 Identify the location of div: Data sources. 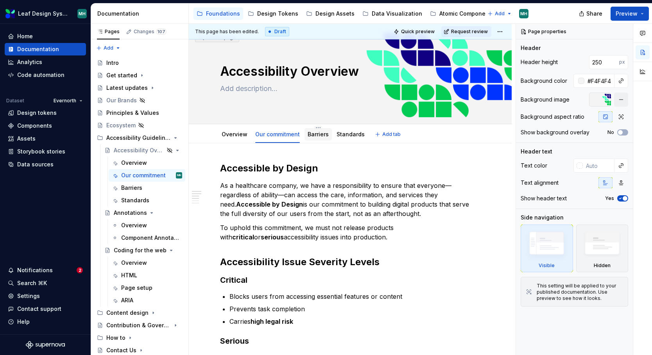
(35, 164).